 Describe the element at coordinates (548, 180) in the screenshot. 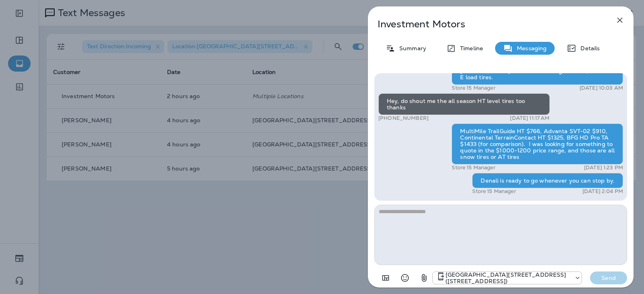

I see `div: Denali is ready to go whenever you can stop by.` at that location.